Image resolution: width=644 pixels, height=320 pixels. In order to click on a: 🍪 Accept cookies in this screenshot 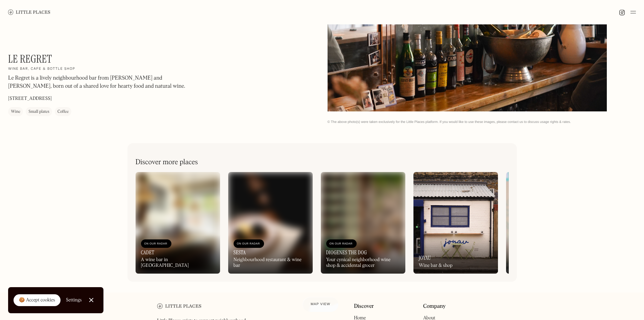, I will do `click(37, 300)`.